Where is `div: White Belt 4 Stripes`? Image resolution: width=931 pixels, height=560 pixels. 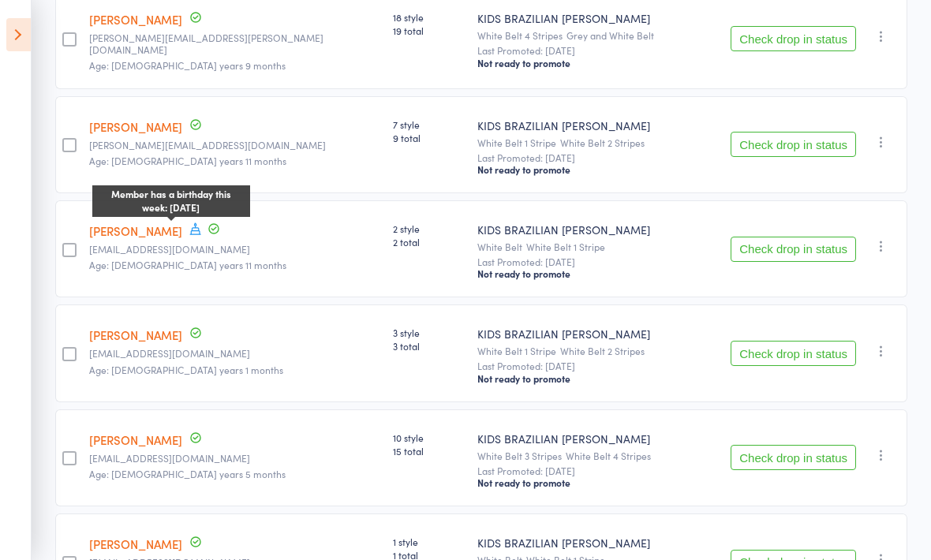
div: White Belt 4 Stripes is located at coordinates (598, 35).